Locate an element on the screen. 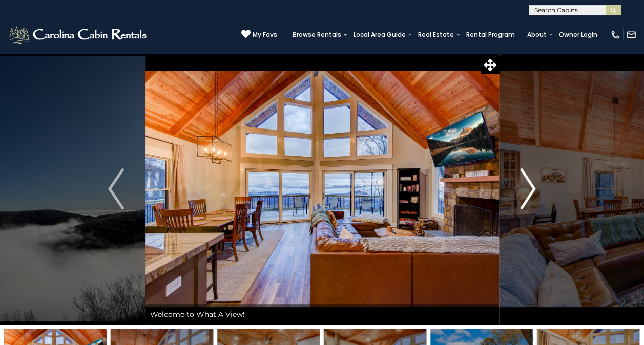 Image resolution: width=644 pixels, height=345 pixels. span: My Favs is located at coordinates (265, 35).